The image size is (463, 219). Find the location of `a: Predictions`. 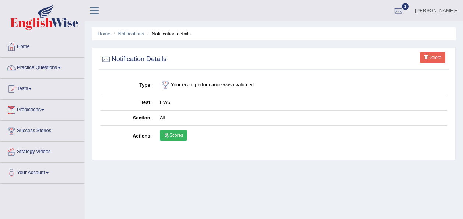

a: Predictions is located at coordinates (42, 109).